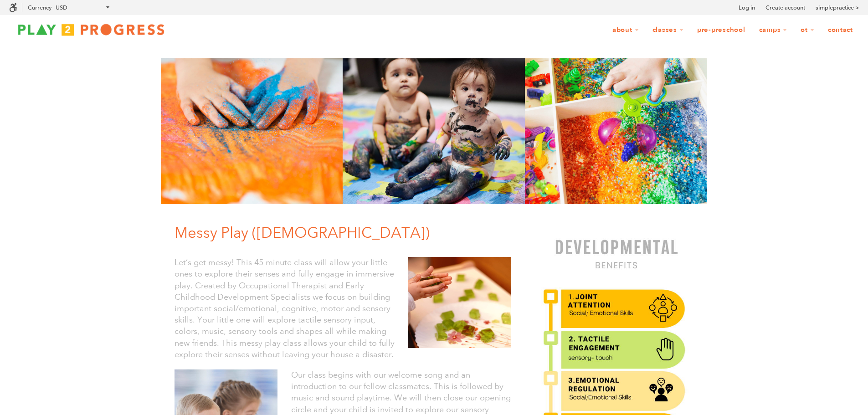 Image resolution: width=868 pixels, height=415 pixels. I want to click on a: Camps, so click(773, 30).